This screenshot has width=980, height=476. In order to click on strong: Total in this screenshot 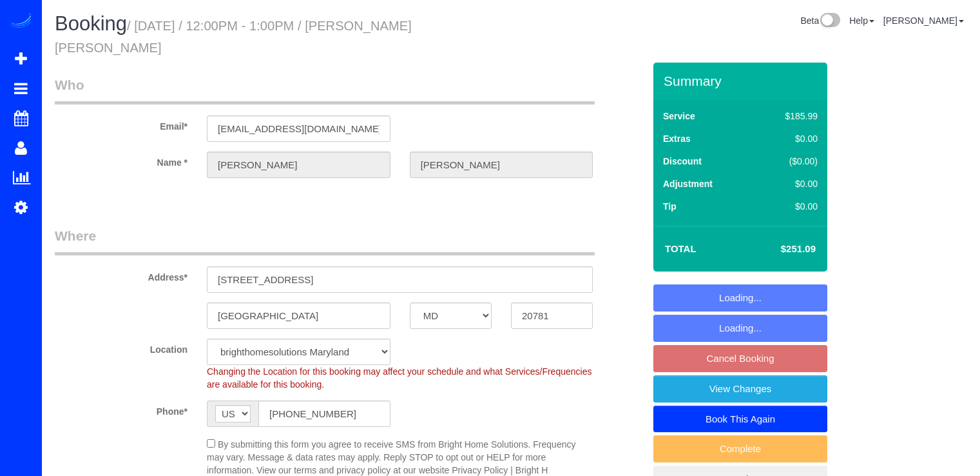, I will do `click(680, 248)`.